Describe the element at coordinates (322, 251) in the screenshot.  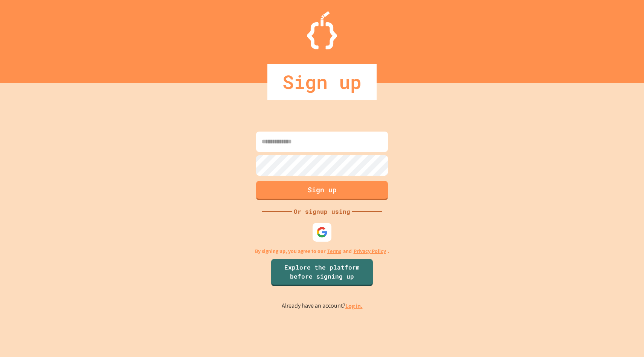
I see `p: By signing up, you agree to our and .` at that location.